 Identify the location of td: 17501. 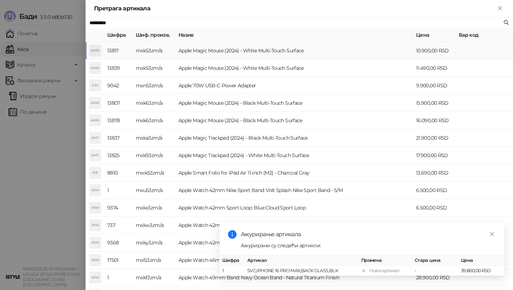
(119, 260).